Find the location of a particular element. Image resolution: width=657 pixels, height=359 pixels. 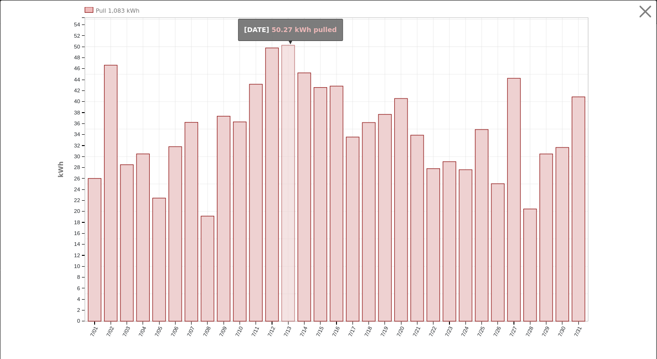

text: 48 is located at coordinates (77, 57).